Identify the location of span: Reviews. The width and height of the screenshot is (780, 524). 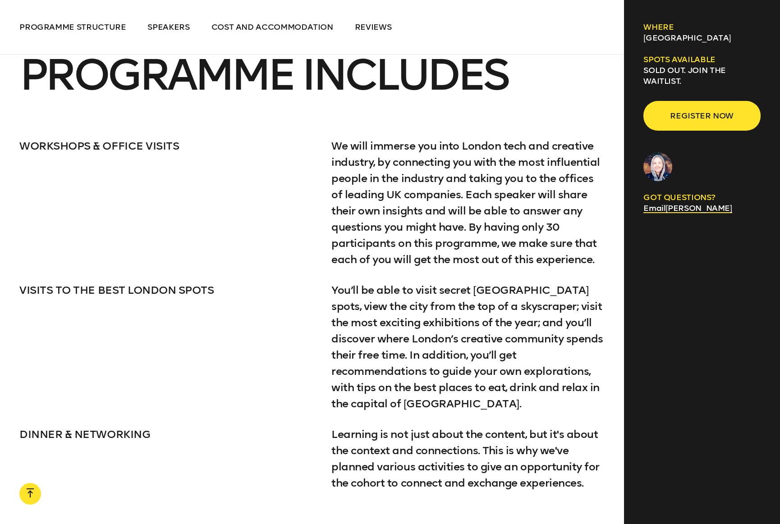
(373, 27).